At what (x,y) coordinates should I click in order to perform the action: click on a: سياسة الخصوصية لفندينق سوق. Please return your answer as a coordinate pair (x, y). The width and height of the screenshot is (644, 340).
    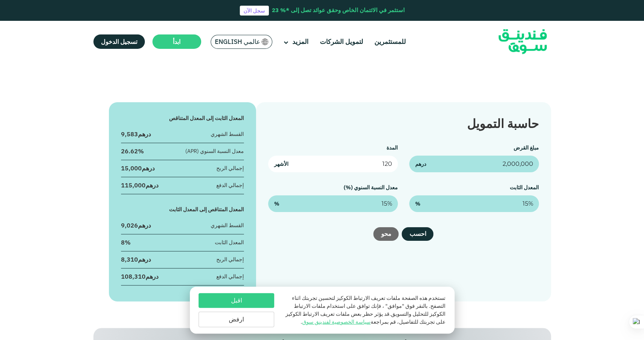
    Looking at the image, I should click on (336, 322).